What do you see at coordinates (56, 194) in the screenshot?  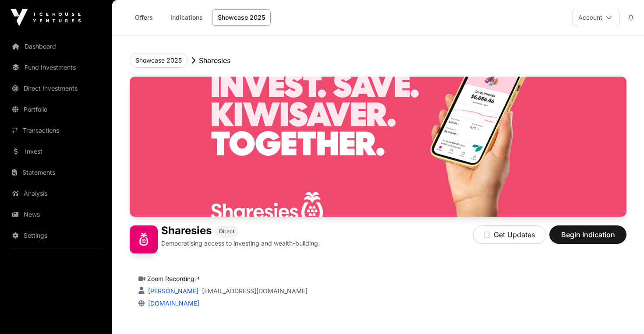 I see `a: Analysis` at bounding box center [56, 194].